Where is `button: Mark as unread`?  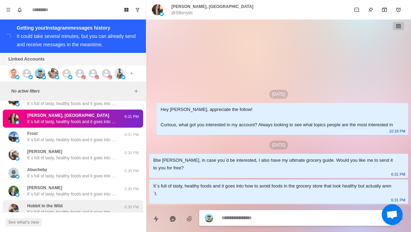
button: Mark as unread is located at coordinates (356, 10).